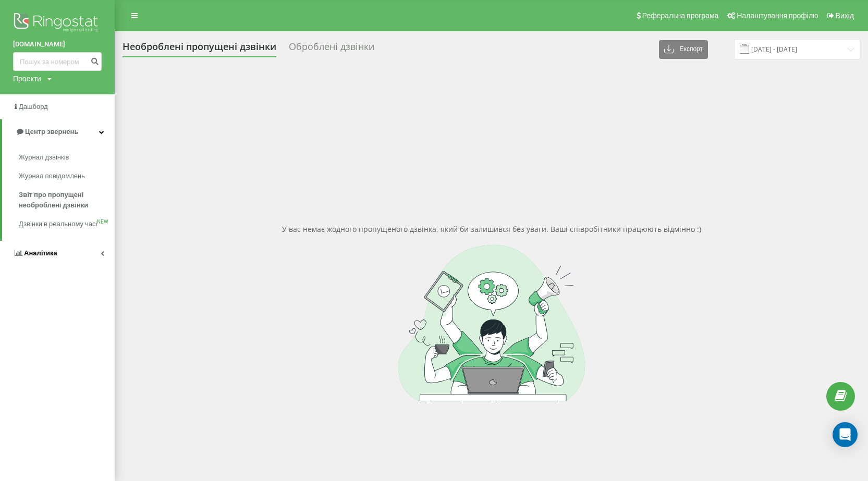 The width and height of the screenshot is (868, 481). What do you see at coordinates (332, 49) in the screenshot?
I see `div: Оброблені дзвінки` at bounding box center [332, 49].